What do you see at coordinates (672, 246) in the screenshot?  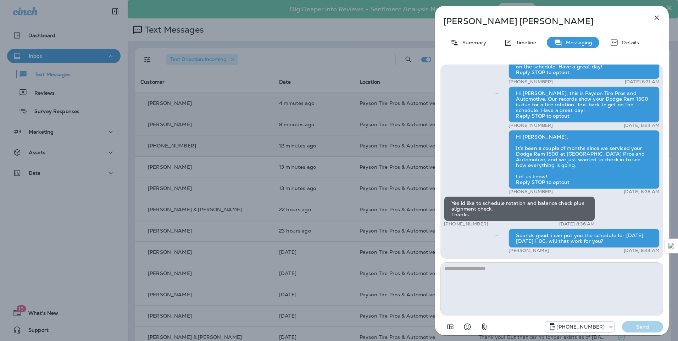 I see `img: Detect Auto` at bounding box center [672, 246].